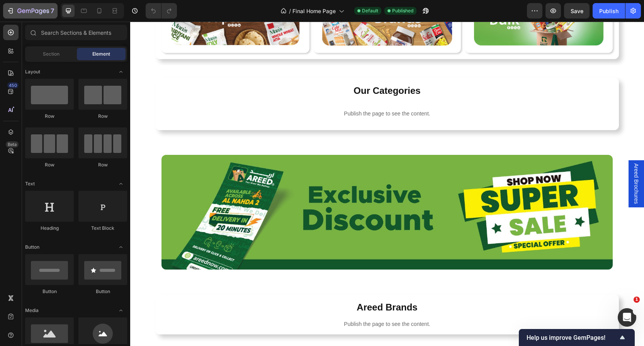  I want to click on span: Save, so click(577, 11).